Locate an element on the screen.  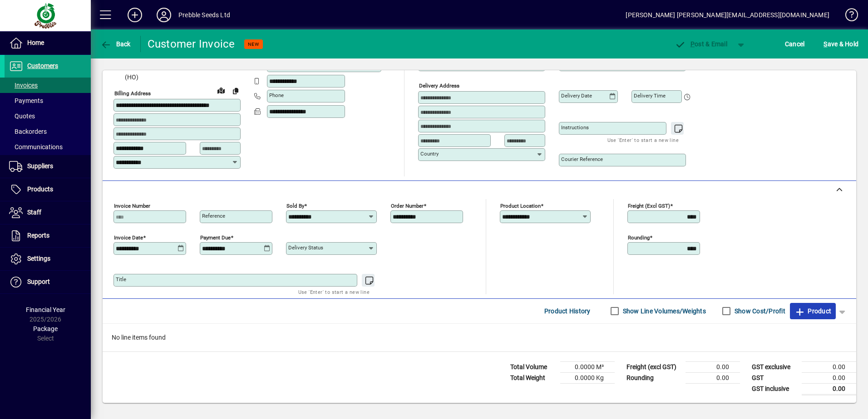
button: Add is located at coordinates (134, 15).